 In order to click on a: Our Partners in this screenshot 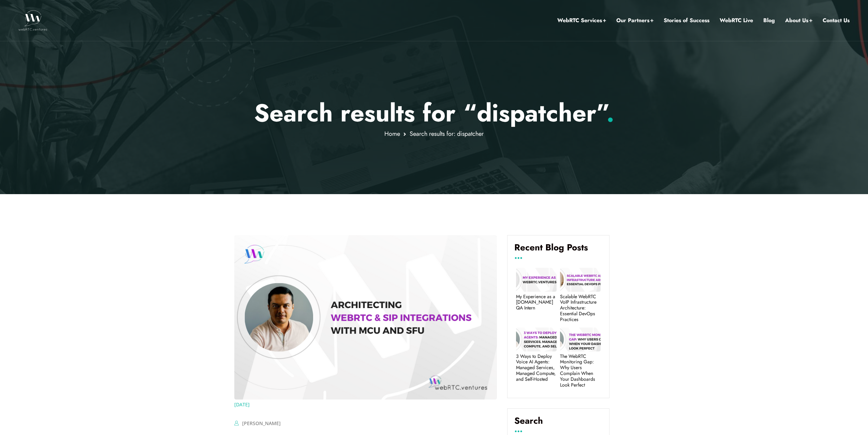, I will do `click(635, 20)`.